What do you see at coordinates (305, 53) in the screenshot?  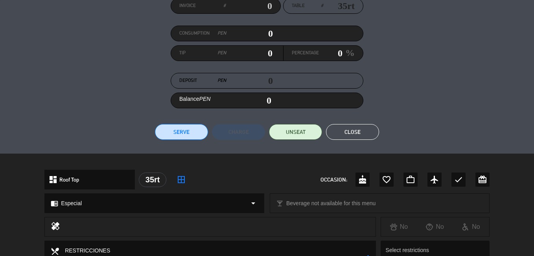 I see `label: Percentage` at bounding box center [305, 53].